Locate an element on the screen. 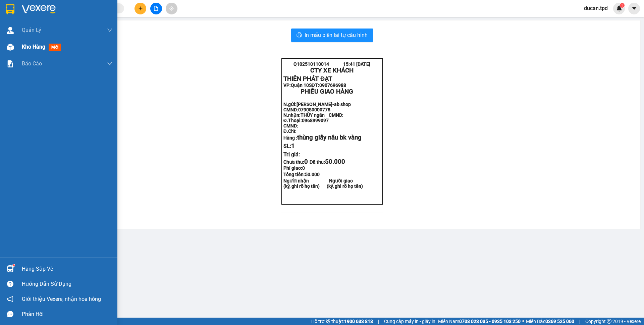 The height and width of the screenshot is (325, 644). span: 0968999097 is located at coordinates (315, 120).